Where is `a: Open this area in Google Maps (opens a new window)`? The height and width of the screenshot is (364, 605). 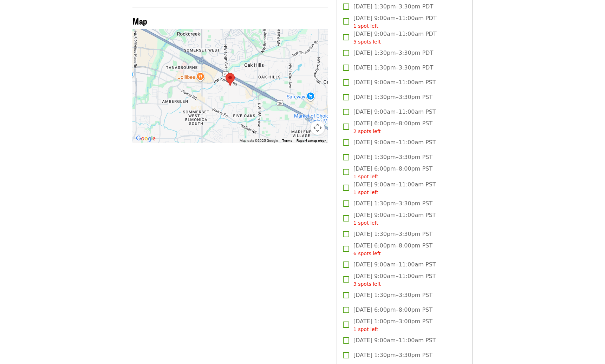
a: Open this area in Google Maps (opens a new window) is located at coordinates (146, 139).